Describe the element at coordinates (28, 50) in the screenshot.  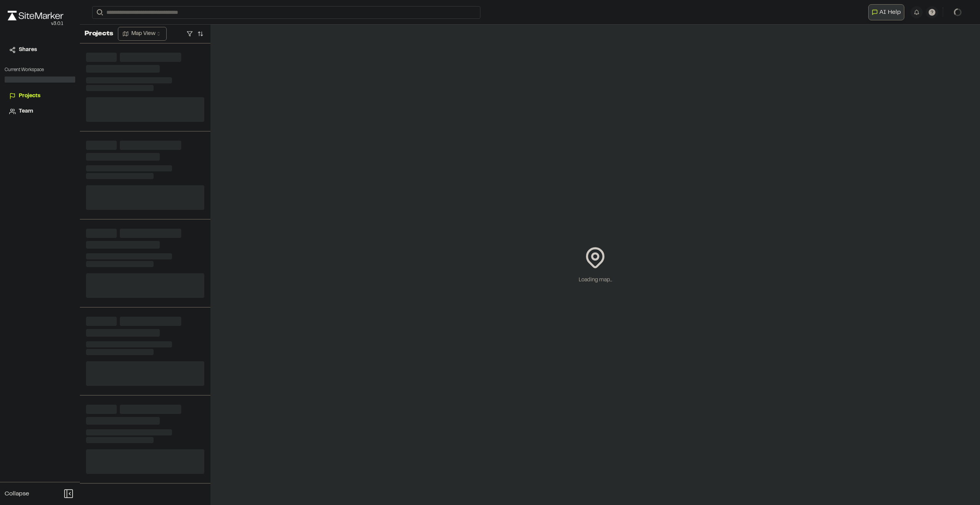
I see `span: Shares` at that location.